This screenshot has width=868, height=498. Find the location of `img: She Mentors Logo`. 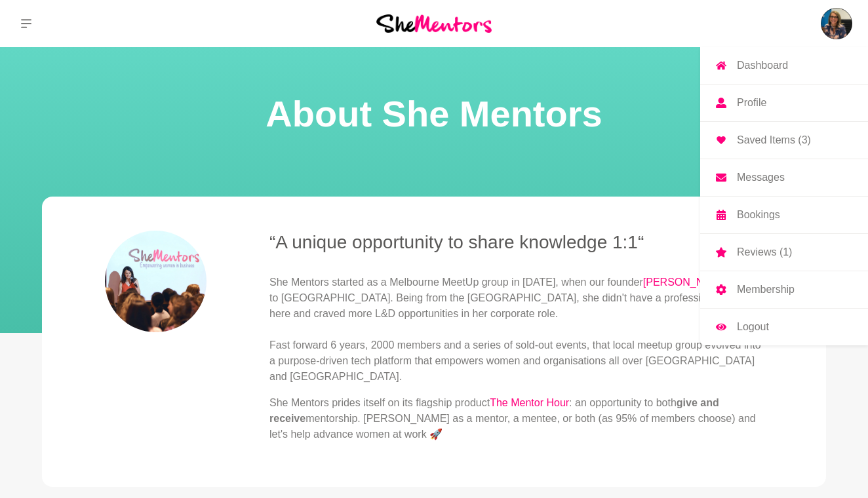

img: She Mentors Logo is located at coordinates (434, 23).